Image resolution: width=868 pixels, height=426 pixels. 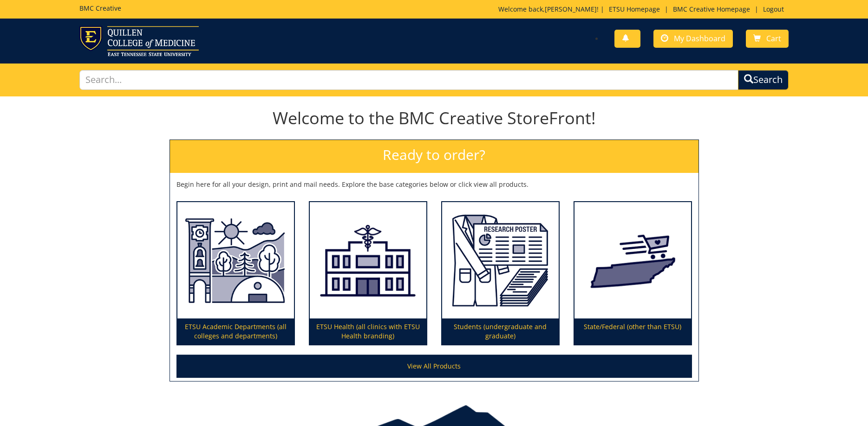 I want to click on img: State/Federal (other than ETSU), so click(x=632, y=261).